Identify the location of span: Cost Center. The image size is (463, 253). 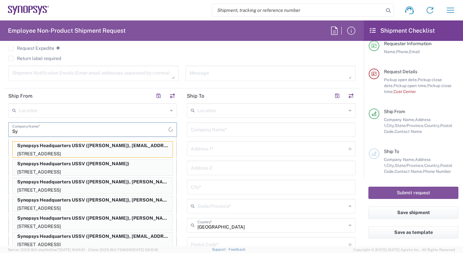
(405, 92).